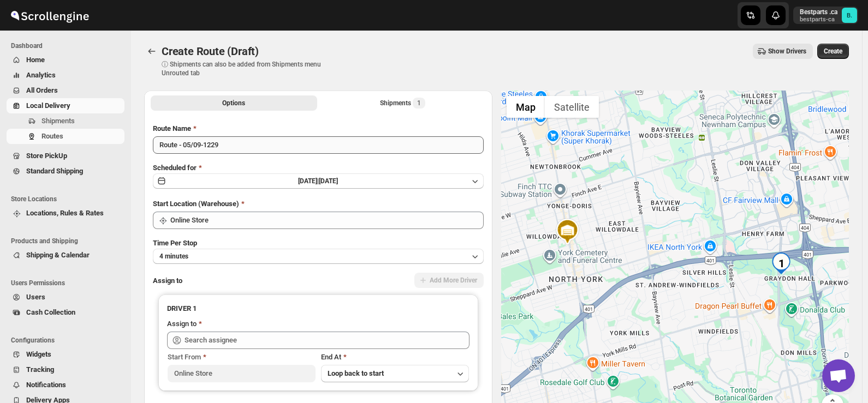 The image size is (868, 403). What do you see at coordinates (69, 340) in the screenshot?
I see `span: Configurations` at bounding box center [69, 340].